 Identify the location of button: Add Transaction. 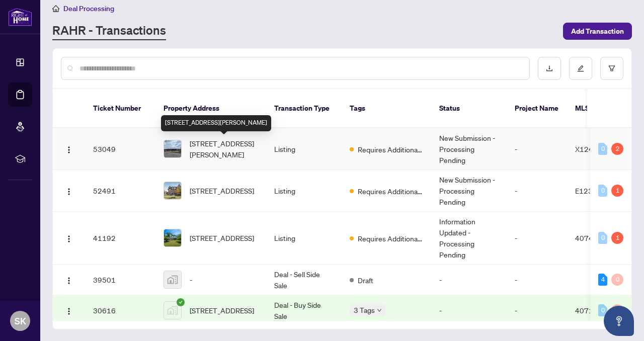
(597, 31).